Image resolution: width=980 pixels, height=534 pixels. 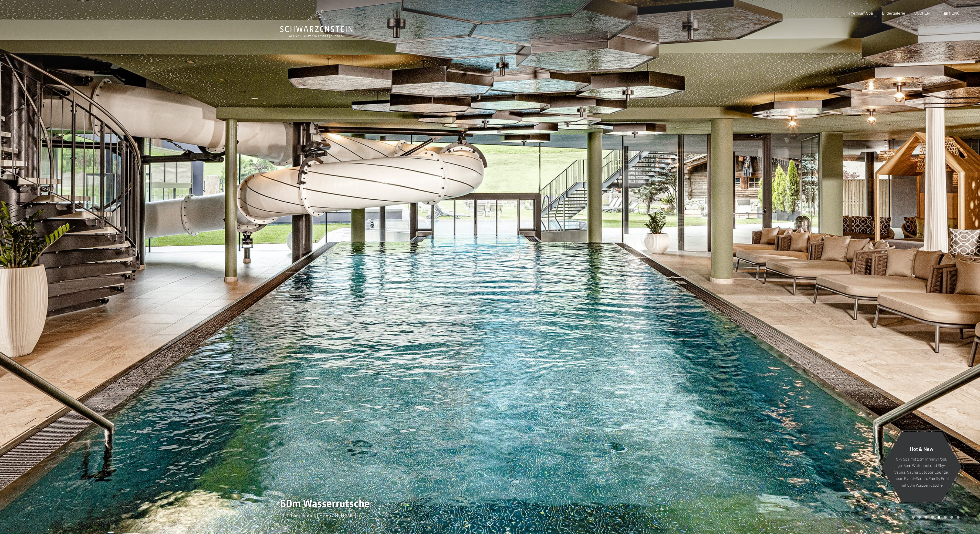 I want to click on div: Carousel Page 3, so click(x=926, y=517).